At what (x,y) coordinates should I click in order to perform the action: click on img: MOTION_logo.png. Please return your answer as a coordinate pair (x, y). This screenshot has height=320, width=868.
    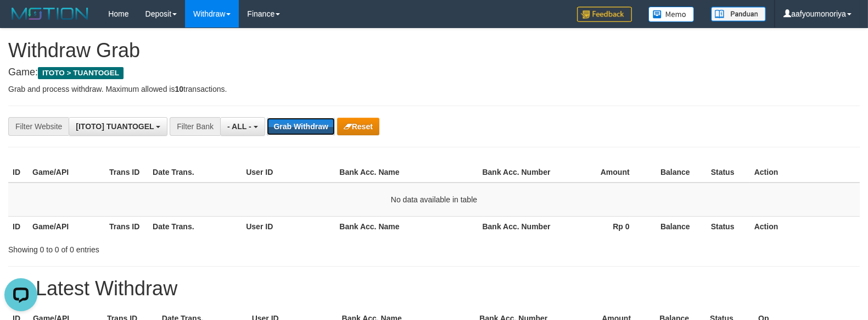
    Looking at the image, I should click on (50, 13).